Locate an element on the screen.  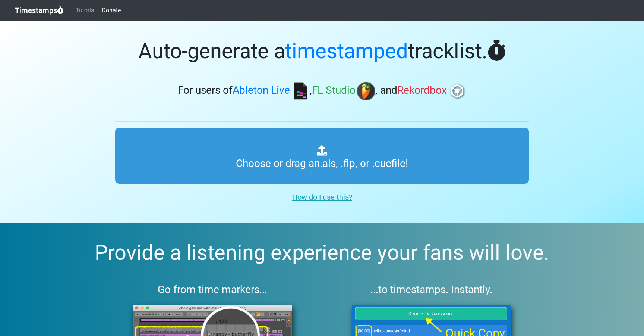
h3: Go from time markers... is located at coordinates (212, 290).